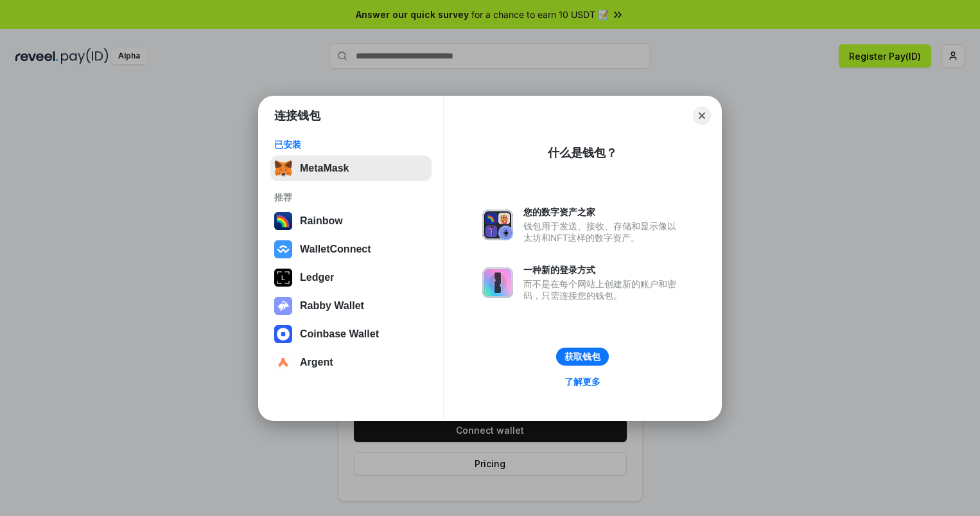  What do you see at coordinates (582, 357) in the screenshot?
I see `button: 获取钱包` at bounding box center [582, 357].